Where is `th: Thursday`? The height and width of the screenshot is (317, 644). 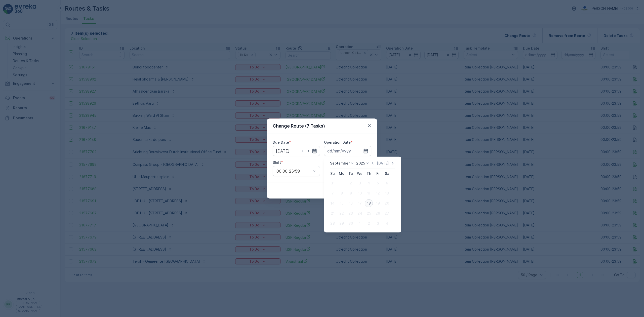 th: Thursday is located at coordinates (369, 173).